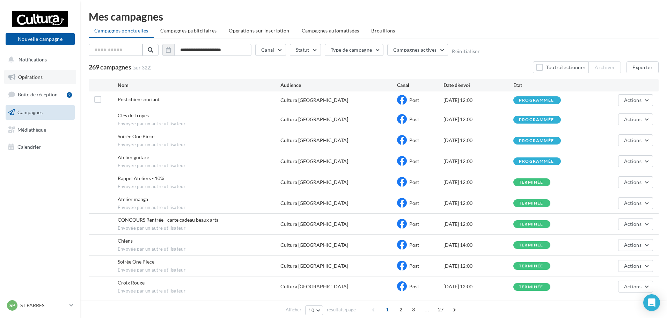 The height and width of the screenshot is (318, 667). I want to click on span: Notifications, so click(32, 59).